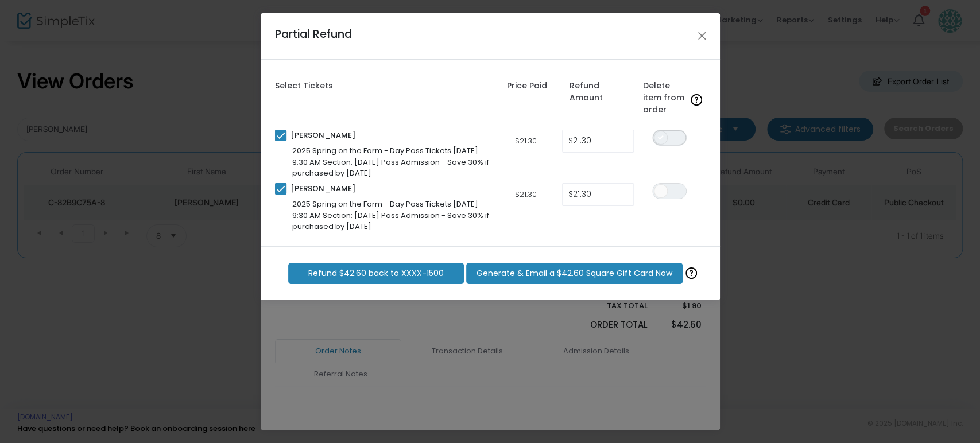 The height and width of the screenshot is (443, 980). What do you see at coordinates (314, 34) in the screenshot?
I see `h4: Partial Refund` at bounding box center [314, 34].